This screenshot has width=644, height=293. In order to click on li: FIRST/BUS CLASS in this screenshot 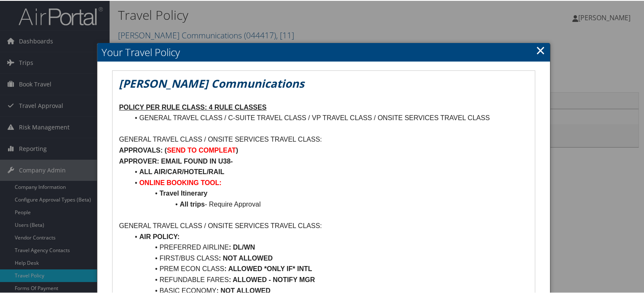, I will do `click(329, 258)`.